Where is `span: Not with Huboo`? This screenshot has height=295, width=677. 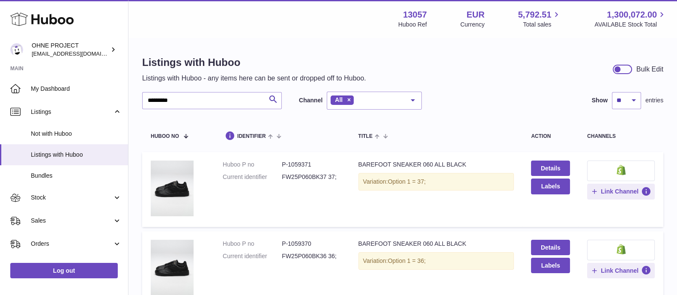
span: Not with Huboo is located at coordinates (76, 134).